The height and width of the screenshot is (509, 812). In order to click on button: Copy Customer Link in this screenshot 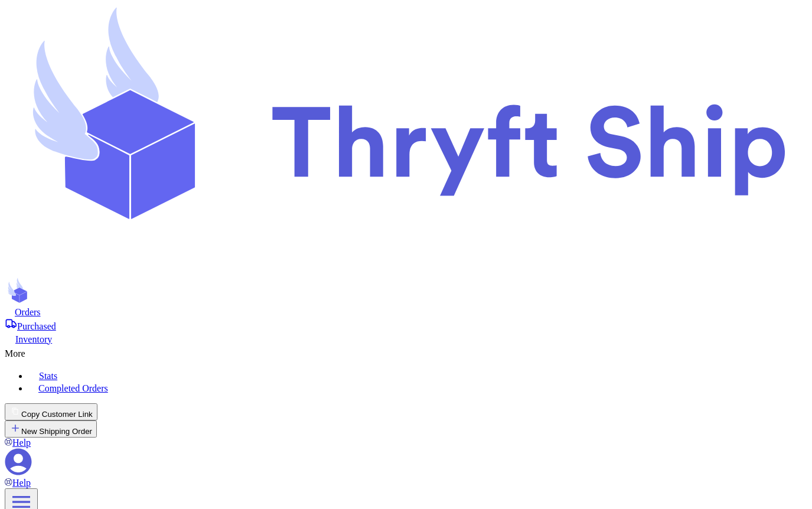, I will do `click(51, 412)`.